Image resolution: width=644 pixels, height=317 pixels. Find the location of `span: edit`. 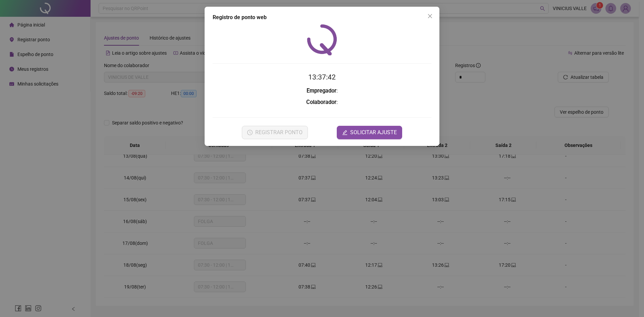

span: edit is located at coordinates (345, 132).